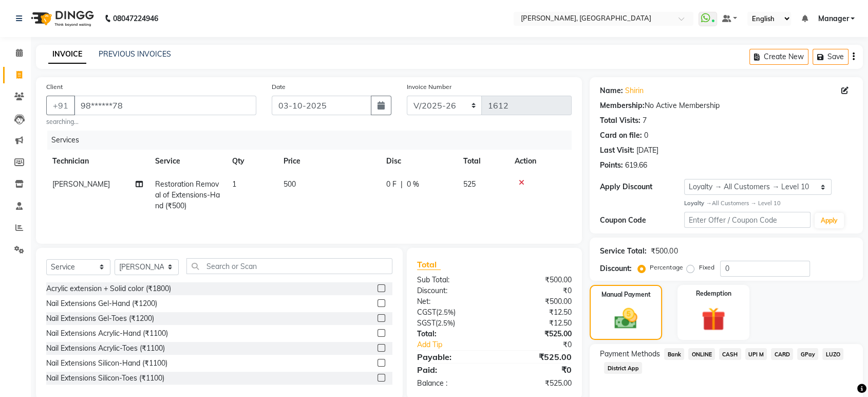 The width and height of the screenshot is (868, 397). Describe the element at coordinates (832, 354) in the screenshot. I see `span: LUZO` at that location.